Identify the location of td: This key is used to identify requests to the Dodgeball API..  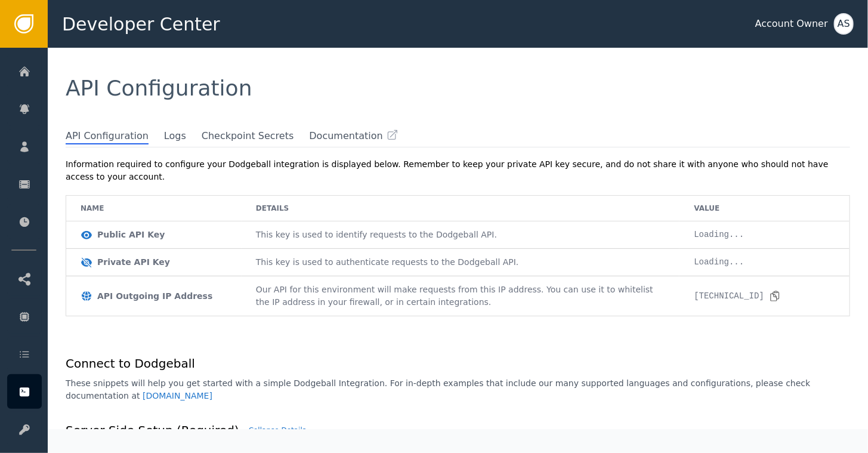
(461, 235).